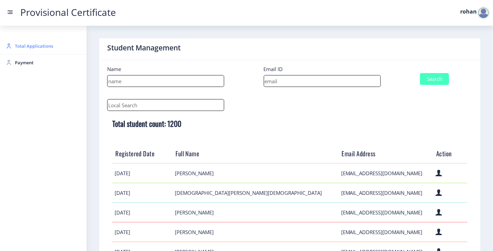 The image size is (493, 251). What do you see at coordinates (144, 48) in the screenshot?
I see `label: Student Management` at bounding box center [144, 48].